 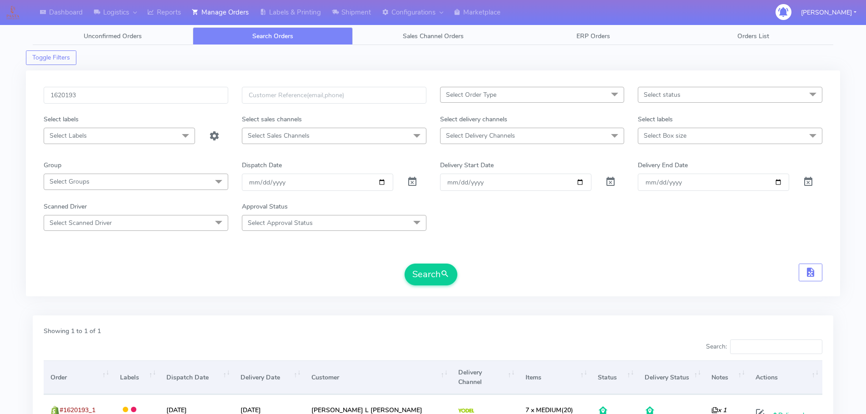 What do you see at coordinates (72, 331) in the screenshot?
I see `label: Showing 1 to 1 of 1` at bounding box center [72, 331].